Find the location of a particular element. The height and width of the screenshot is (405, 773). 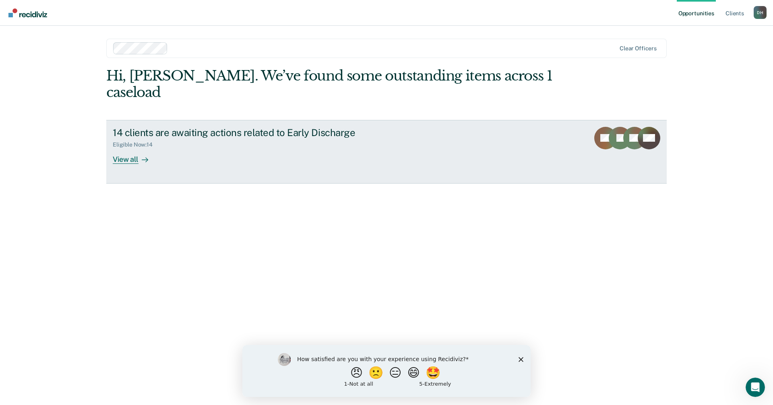

div: Close survey is located at coordinates (278, 14).